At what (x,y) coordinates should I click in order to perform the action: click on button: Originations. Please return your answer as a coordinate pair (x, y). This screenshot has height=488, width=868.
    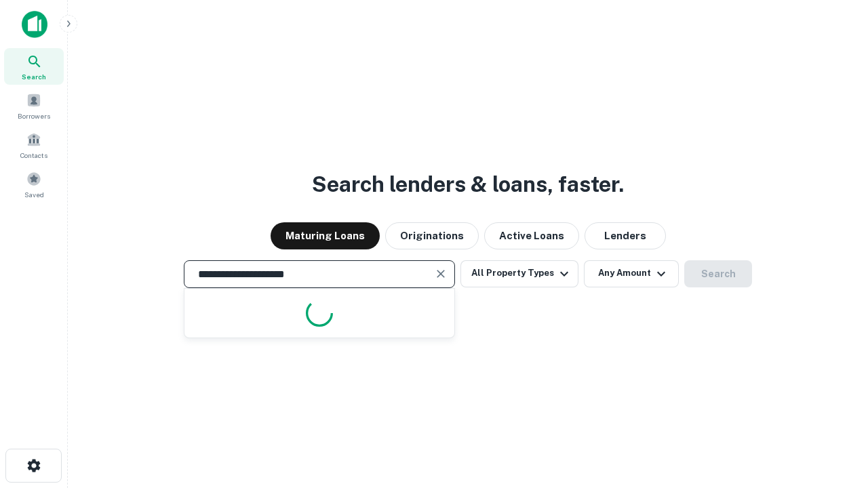
    Looking at the image, I should click on (432, 236).